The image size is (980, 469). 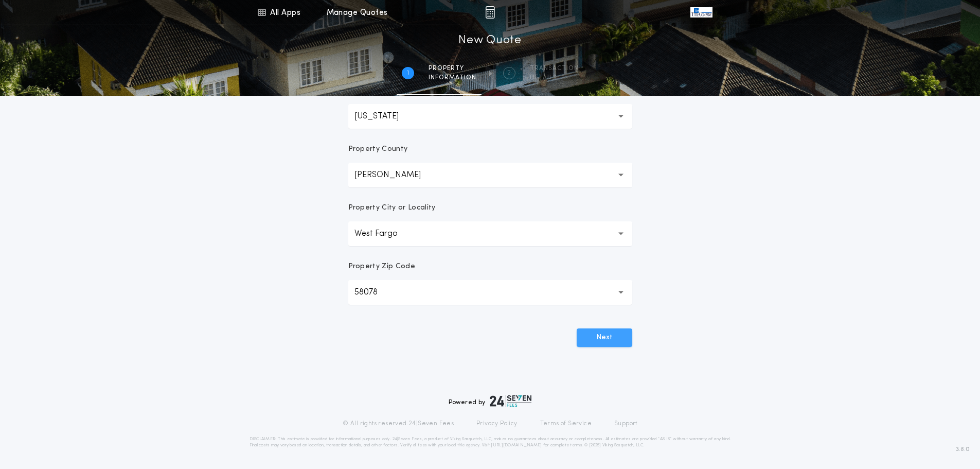 I want to click on p: Property City or Locality, so click(x=392, y=208).